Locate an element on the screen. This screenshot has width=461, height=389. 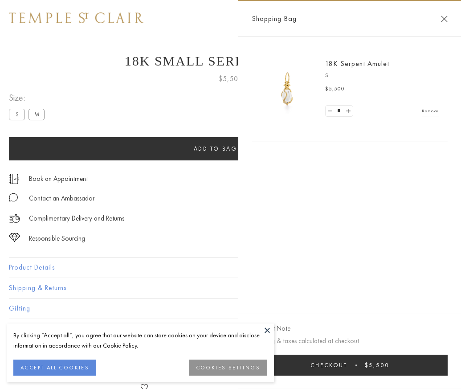
button: Gifting is located at coordinates (230, 308).